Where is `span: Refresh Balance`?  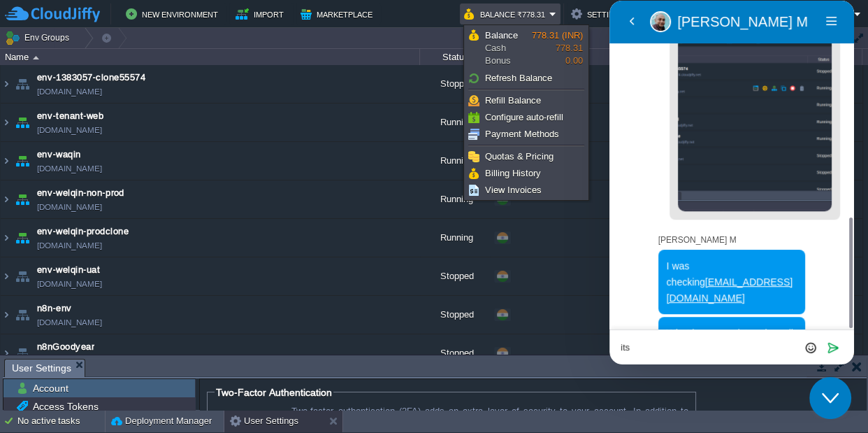 span: Refresh Balance is located at coordinates (519, 78).